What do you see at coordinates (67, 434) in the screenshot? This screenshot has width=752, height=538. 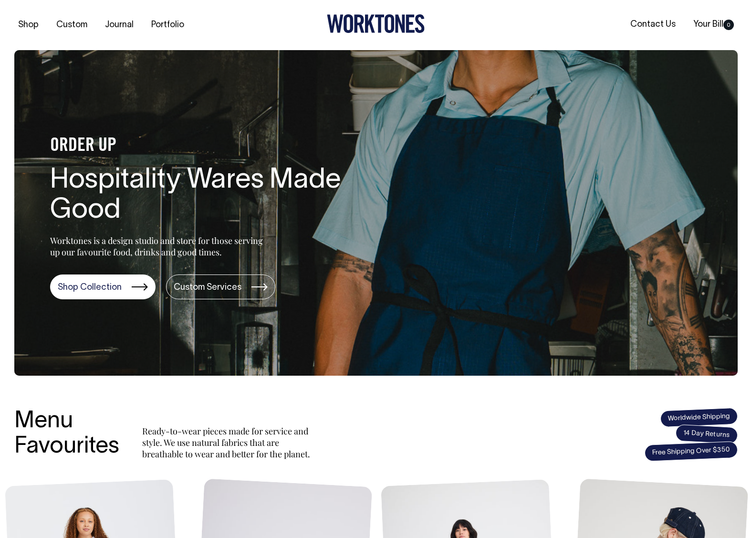 I see `h3: Menu Favourites` at bounding box center [67, 434].